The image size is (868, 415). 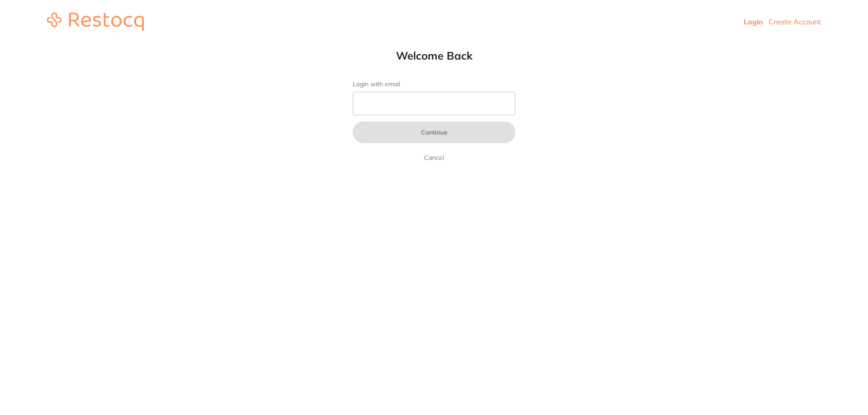 I want to click on a: Cancel, so click(x=434, y=158).